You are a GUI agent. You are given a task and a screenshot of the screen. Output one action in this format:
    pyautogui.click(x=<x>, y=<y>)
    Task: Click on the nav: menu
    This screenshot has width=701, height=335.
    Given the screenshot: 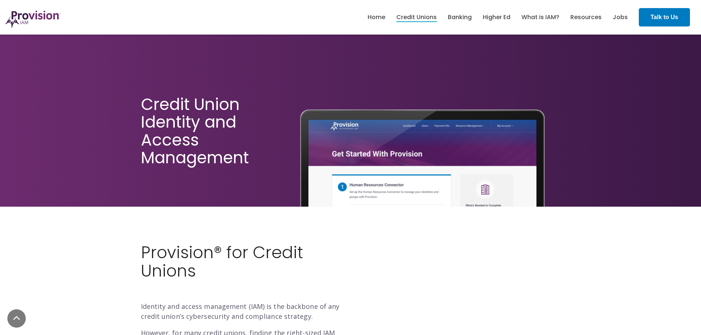 What is the action you would take?
    pyautogui.click(x=498, y=17)
    